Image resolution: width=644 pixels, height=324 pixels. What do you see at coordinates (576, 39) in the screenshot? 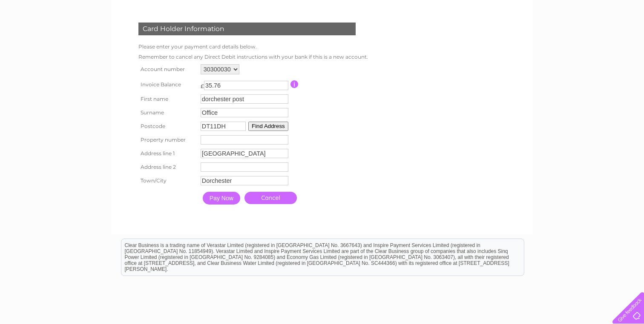
I see `a: Blog` at bounding box center [576, 39].